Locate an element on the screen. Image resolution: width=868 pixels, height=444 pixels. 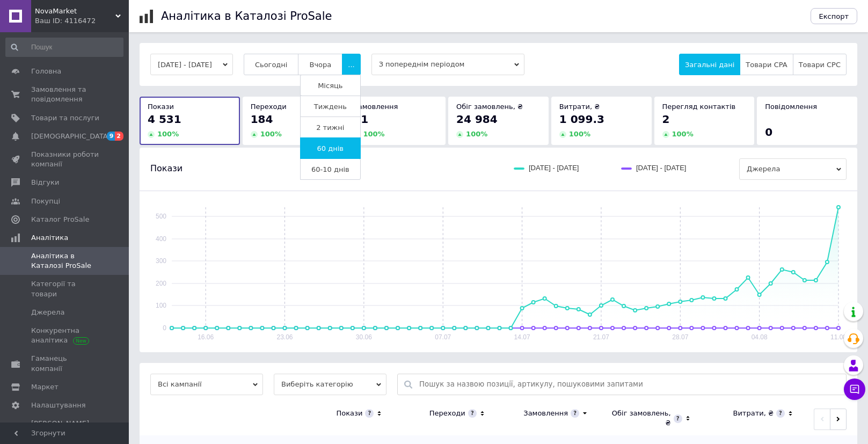
text: 07.07 is located at coordinates (442, 338).